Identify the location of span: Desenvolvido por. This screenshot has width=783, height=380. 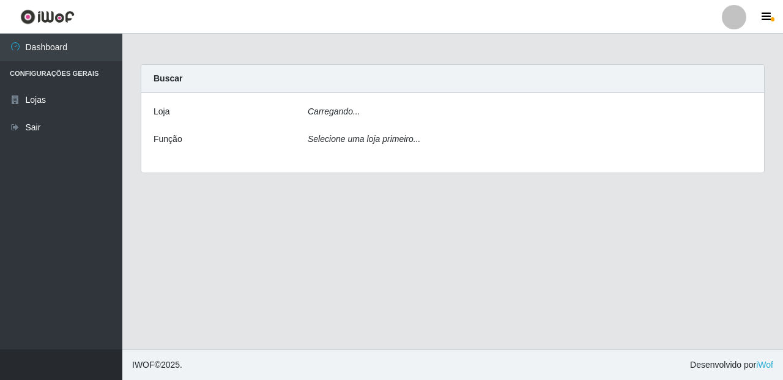
(731, 364).